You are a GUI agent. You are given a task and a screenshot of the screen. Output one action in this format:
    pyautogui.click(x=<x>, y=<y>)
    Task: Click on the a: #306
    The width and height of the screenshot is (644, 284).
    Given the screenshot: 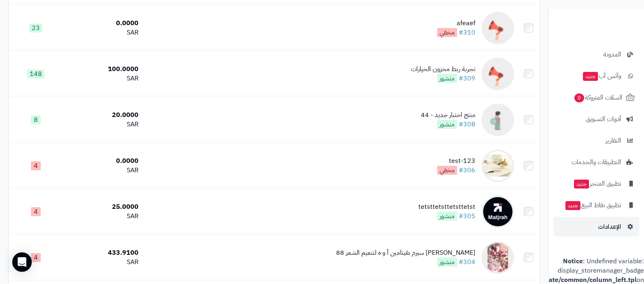 What is the action you would take?
    pyautogui.click(x=467, y=170)
    